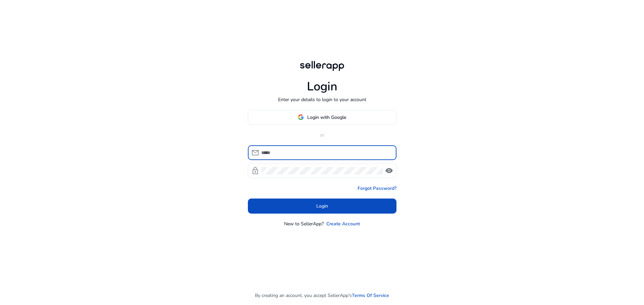  What do you see at coordinates (322, 100) in the screenshot?
I see `p: Enter your details to login to your account` at bounding box center [322, 100].